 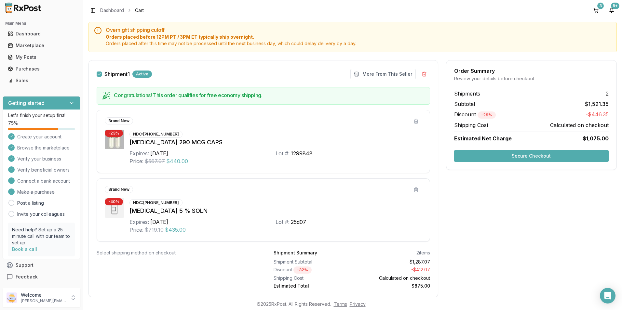 I want to click on div: Shipping Cost, so click(x=311, y=278).